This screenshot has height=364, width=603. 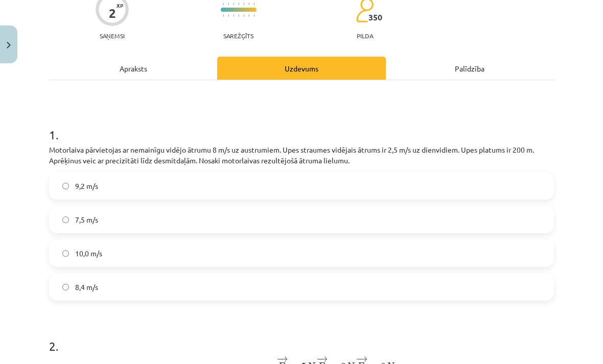 I want to click on span: 9,2 m/s, so click(x=86, y=186).